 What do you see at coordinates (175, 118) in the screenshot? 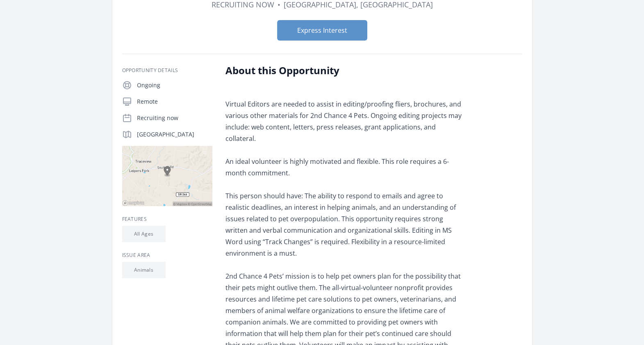
I see `p: Recruiting now` at bounding box center [175, 118].